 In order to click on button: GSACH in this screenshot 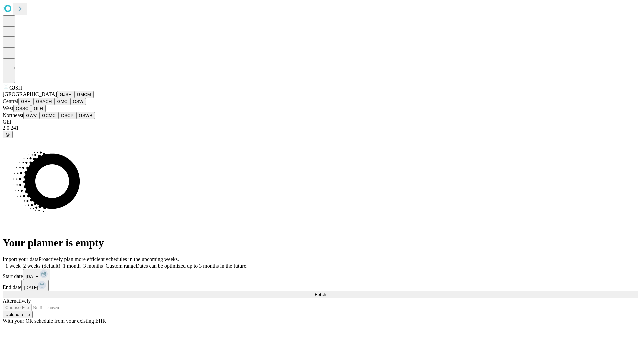, I will do `click(44, 101)`.